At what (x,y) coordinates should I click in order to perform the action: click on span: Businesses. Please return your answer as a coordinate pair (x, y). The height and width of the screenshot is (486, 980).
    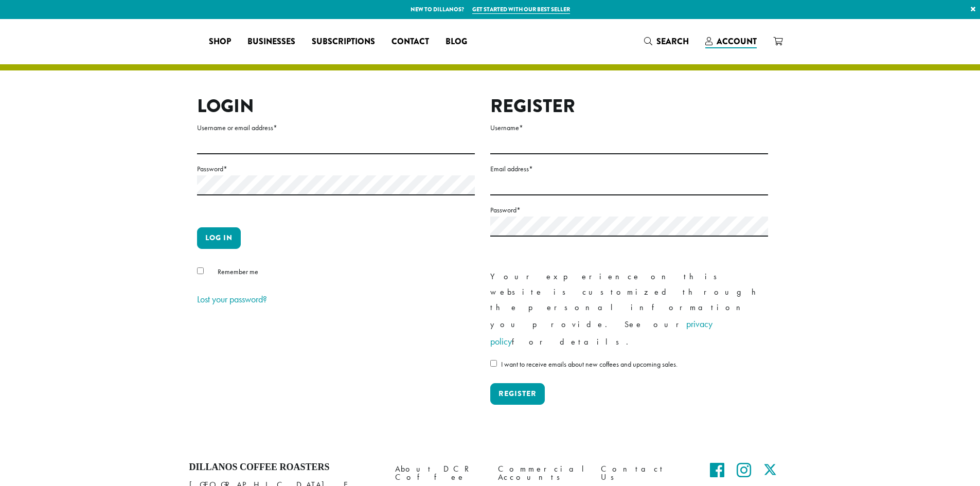
    Looking at the image, I should click on (271, 41).